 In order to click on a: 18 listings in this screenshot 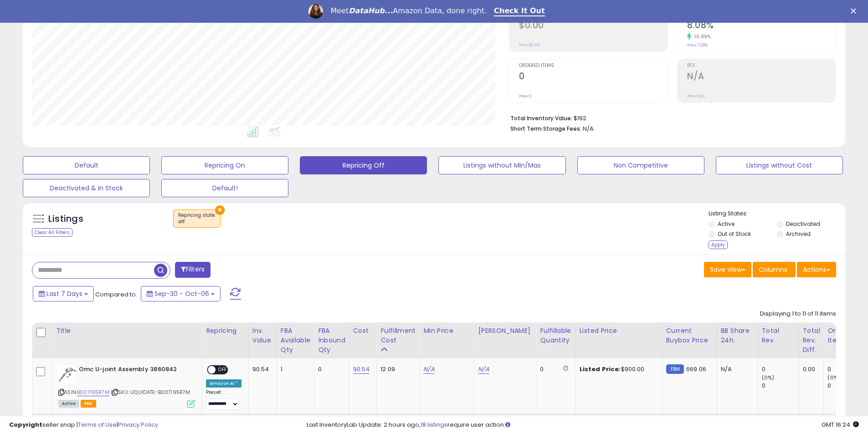, I will do `click(434, 425)`.